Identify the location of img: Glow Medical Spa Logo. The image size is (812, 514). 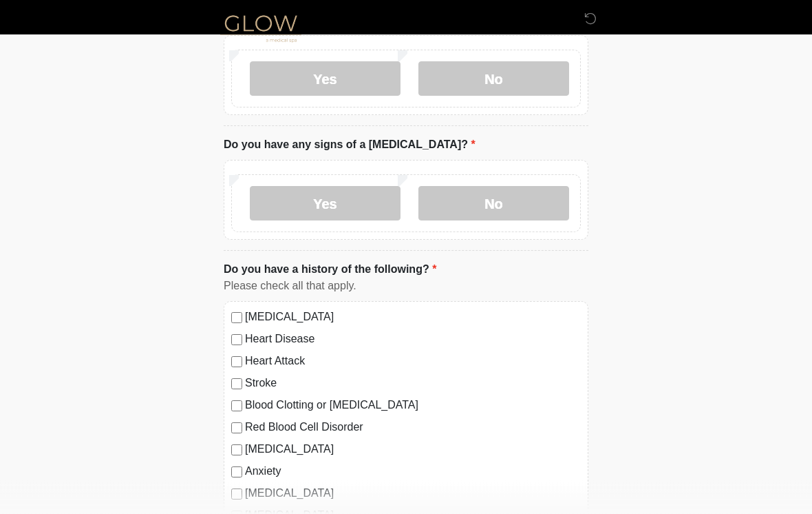
(261, 28).